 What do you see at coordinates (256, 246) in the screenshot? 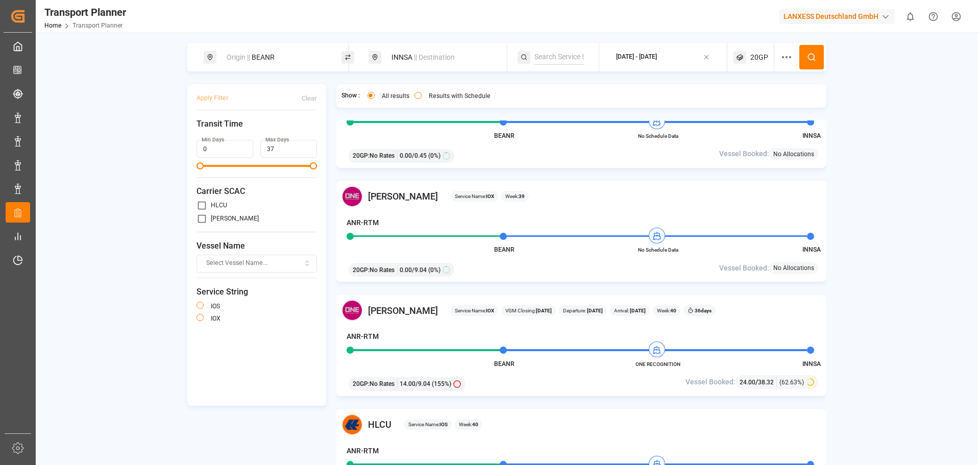
I see `span: Vessel Name` at bounding box center [256, 246].